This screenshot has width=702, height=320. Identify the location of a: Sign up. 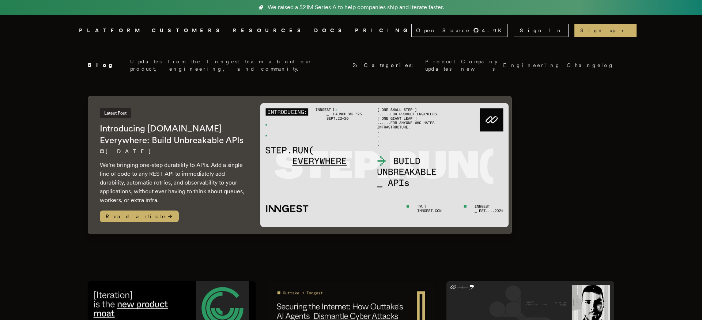
(606, 30).